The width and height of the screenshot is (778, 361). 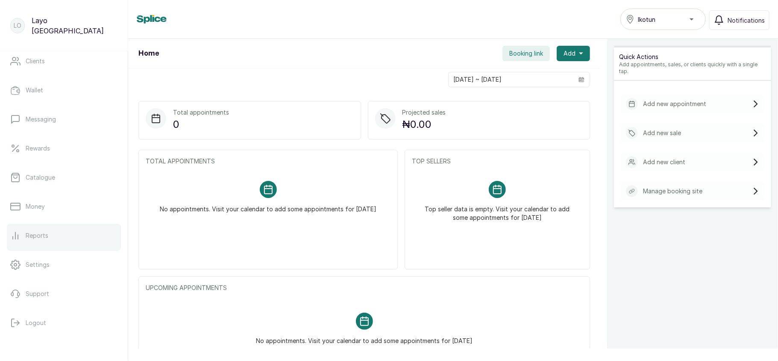 I want to click on p: Reports, so click(x=37, y=235).